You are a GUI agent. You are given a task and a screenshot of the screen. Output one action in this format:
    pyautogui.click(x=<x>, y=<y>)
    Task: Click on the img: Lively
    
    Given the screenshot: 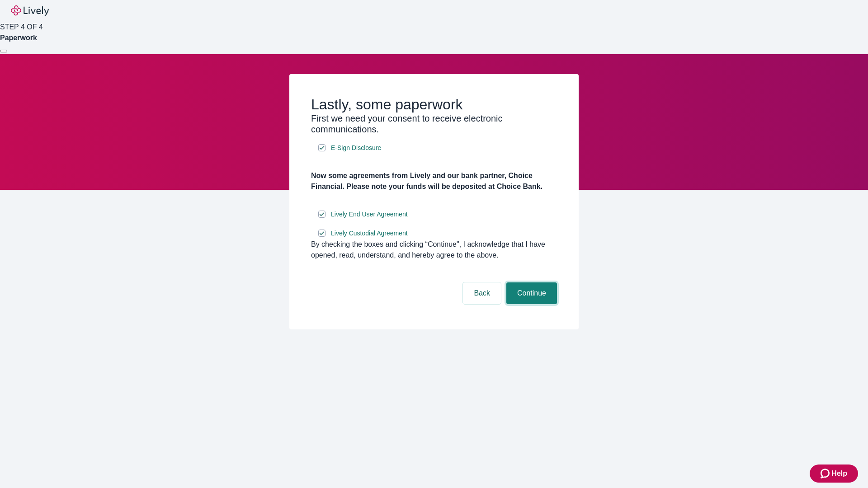 What is the action you would take?
    pyautogui.click(x=30, y=11)
    